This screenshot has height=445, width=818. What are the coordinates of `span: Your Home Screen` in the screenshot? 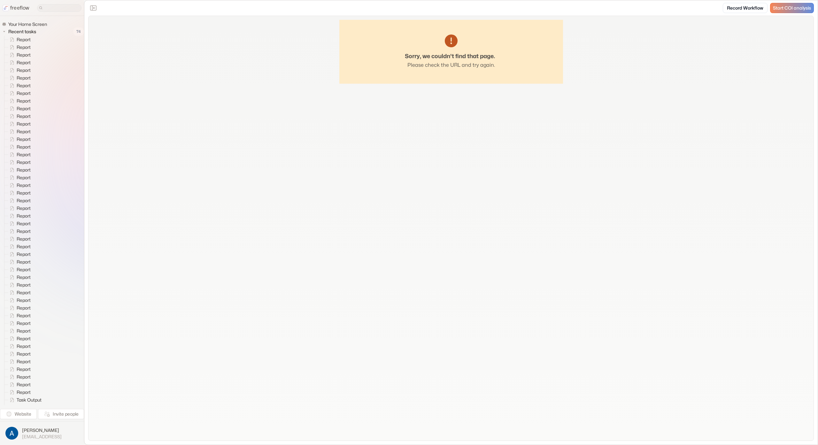 It's located at (28, 24).